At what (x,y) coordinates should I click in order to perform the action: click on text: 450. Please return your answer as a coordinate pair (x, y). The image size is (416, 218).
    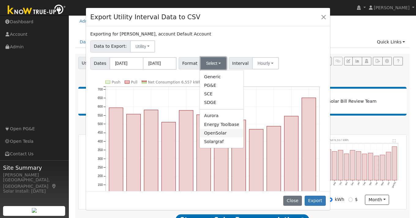
    Looking at the image, I should click on (100, 133).